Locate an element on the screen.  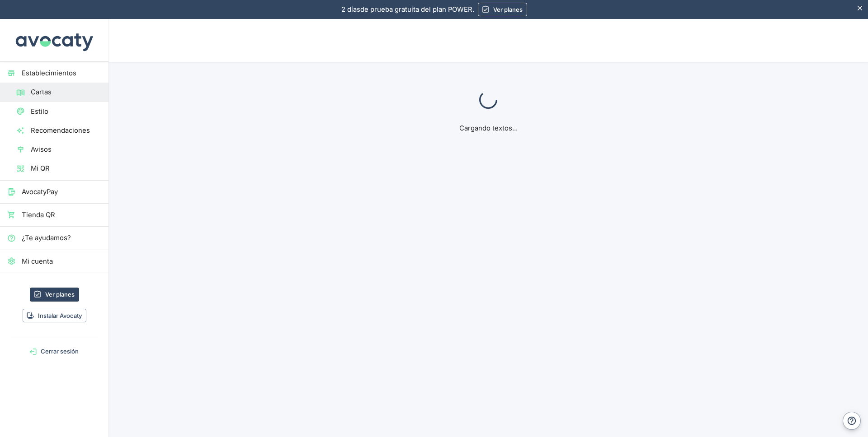
span: Estilo is located at coordinates (66, 112).